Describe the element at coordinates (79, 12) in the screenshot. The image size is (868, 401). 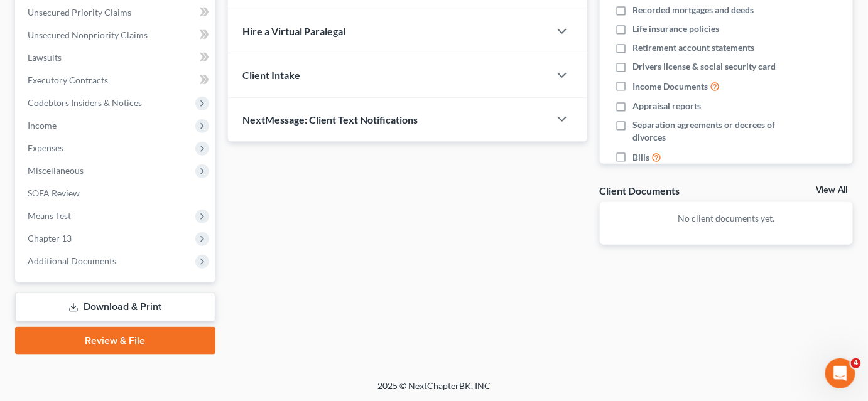
I see `span: Unsecured Priority Claims` at that location.